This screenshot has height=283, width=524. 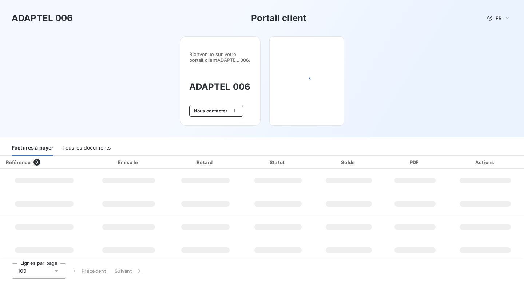 I want to click on span: Bienvenue sur votre portail client ADAPTEL 006 ., so click(x=220, y=57).